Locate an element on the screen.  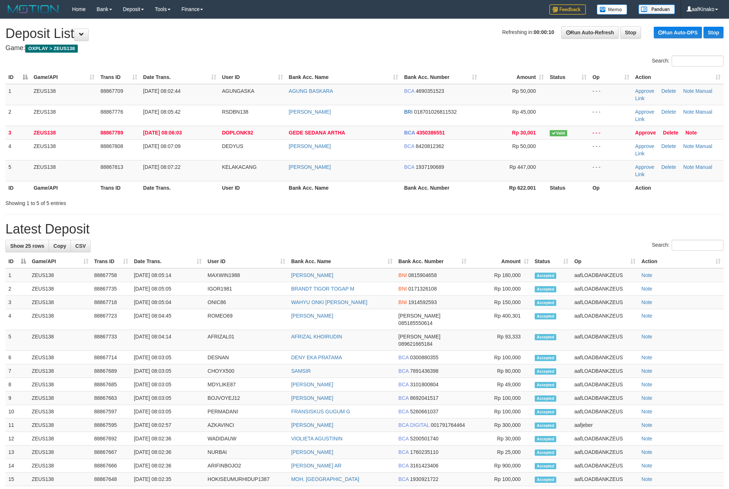
td: 88867718 is located at coordinates (111, 302).